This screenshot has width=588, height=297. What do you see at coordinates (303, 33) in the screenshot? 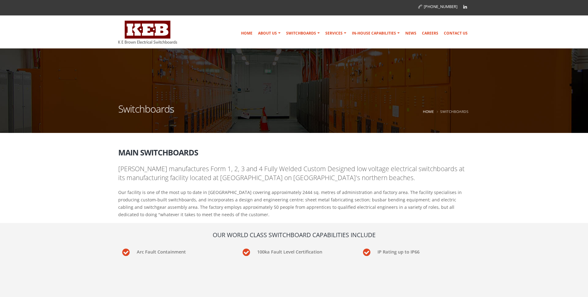
I see `a: Switchboards` at bounding box center [303, 33].